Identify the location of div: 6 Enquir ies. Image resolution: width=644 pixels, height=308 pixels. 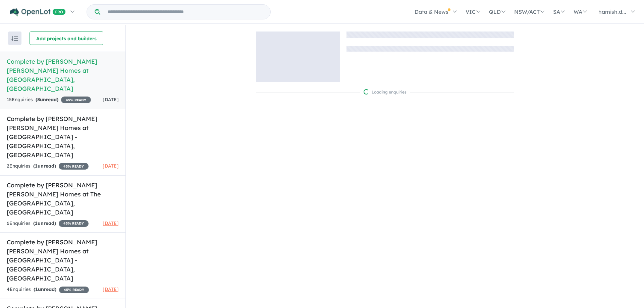
(48, 223).